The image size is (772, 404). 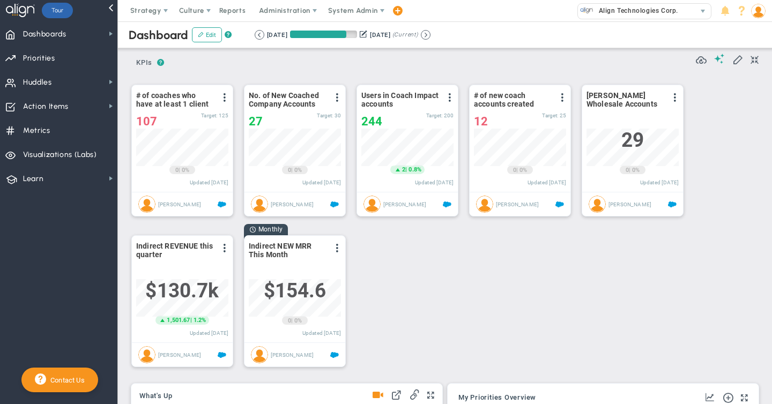 I want to click on span: $154.6, so click(x=295, y=291).